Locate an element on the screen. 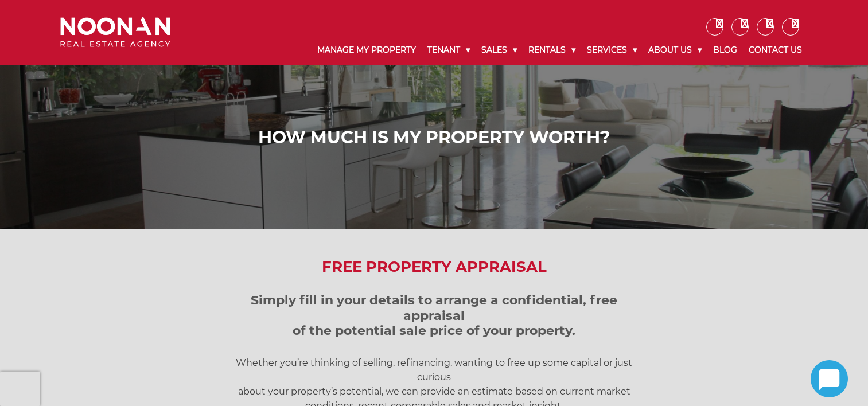 This screenshot has height=406, width=868. h3: Simply fill in your details to arrange a confidential, free appraisal of the potential sale price... is located at coordinates (434, 316).